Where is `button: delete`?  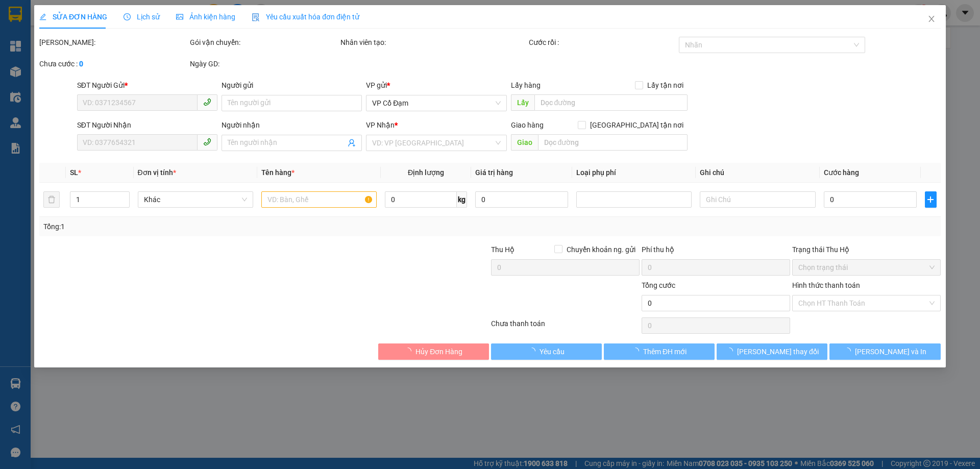 button: delete is located at coordinates (52, 199).